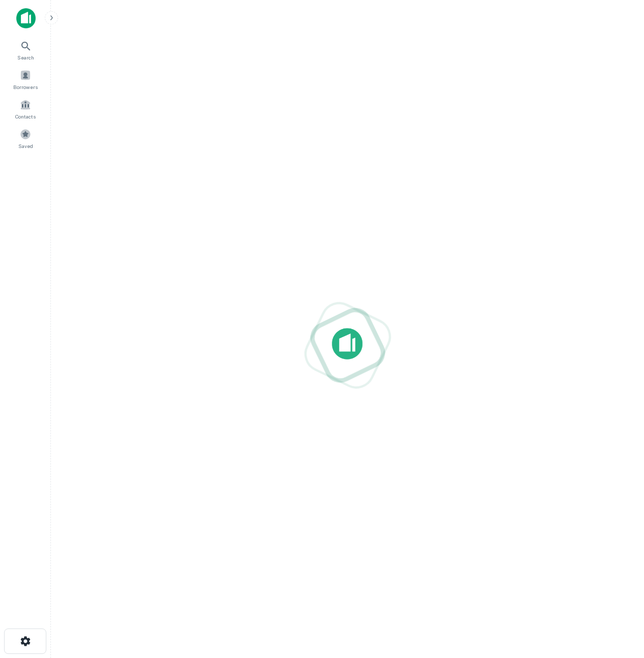 The height and width of the screenshot is (658, 644). Describe the element at coordinates (618, 601) in the screenshot. I see `div: Chat Widget` at that location.